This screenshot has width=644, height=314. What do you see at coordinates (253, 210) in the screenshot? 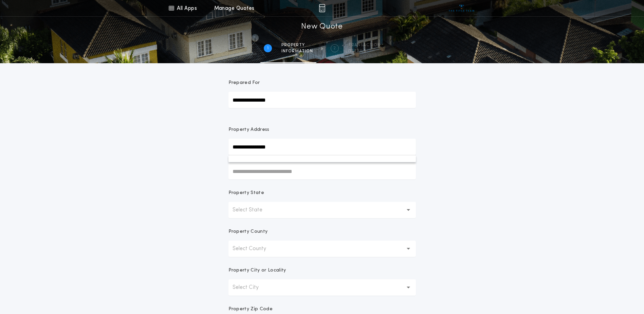
I see `p: Select State` at bounding box center [253, 210].